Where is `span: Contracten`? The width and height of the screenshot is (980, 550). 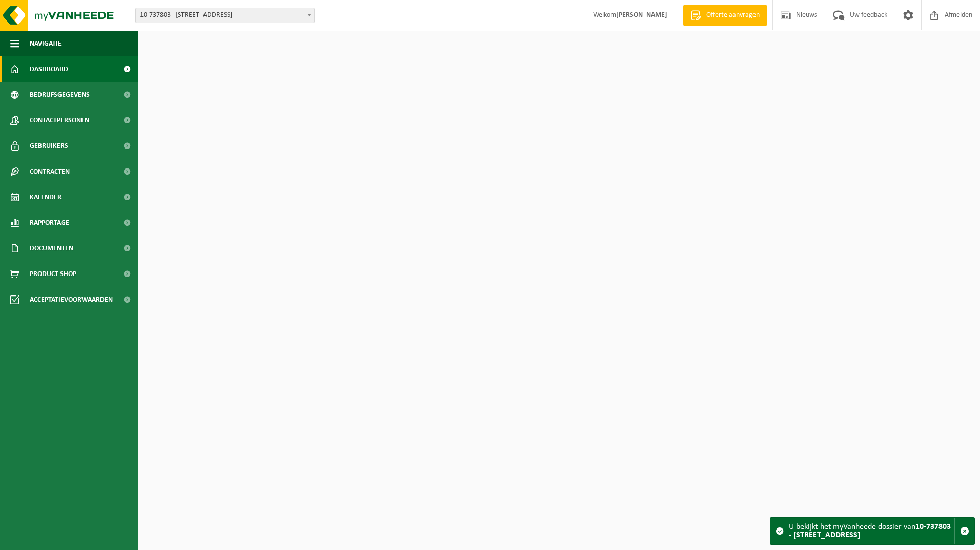
span: Contracten is located at coordinates (49, 171).